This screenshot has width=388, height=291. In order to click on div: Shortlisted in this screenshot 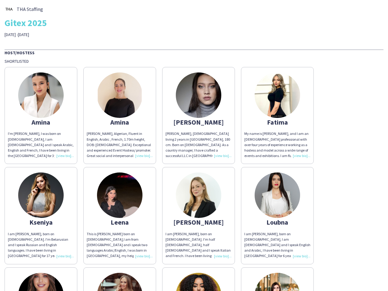, I will do `click(194, 61)`.